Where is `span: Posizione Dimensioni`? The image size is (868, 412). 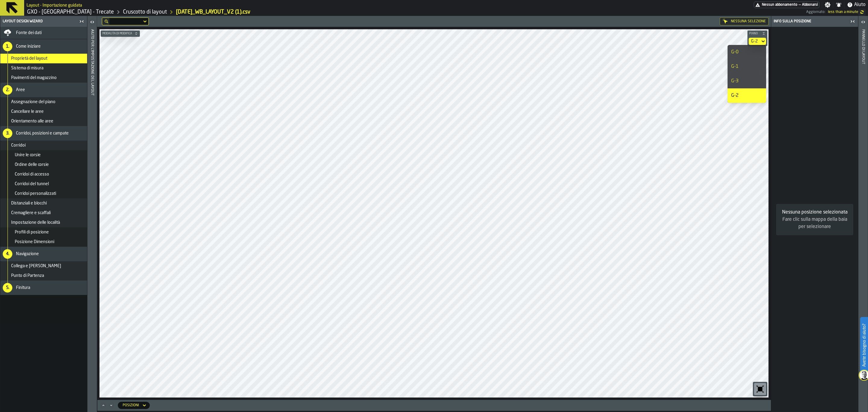 span: Posizione Dimensioni is located at coordinates (35, 241).